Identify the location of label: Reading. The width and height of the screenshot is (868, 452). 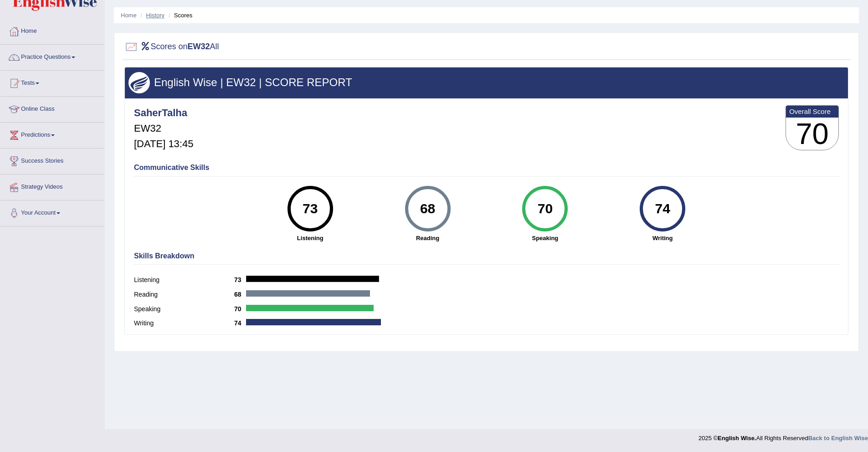
(184, 294).